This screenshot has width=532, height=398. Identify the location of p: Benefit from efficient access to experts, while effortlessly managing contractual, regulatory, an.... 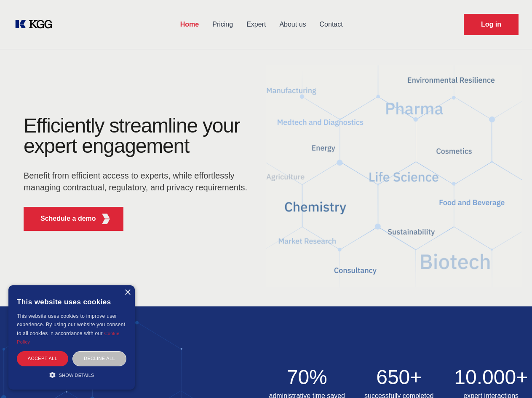
(138, 182).